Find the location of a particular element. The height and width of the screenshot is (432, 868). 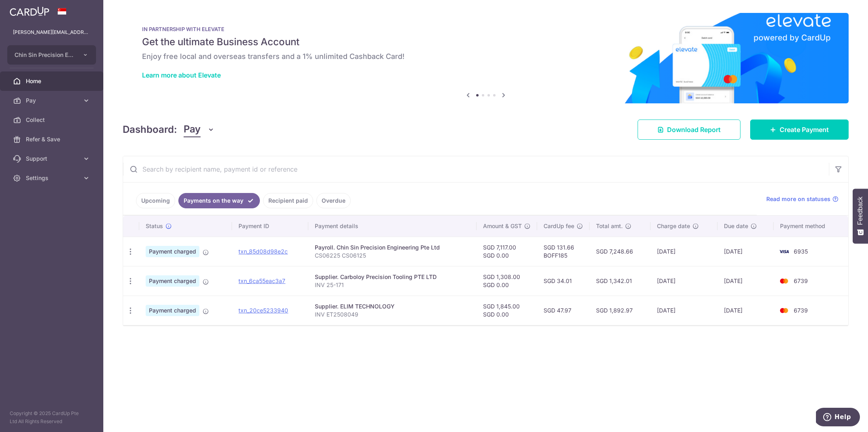

th: Payment method is located at coordinates (811, 226).